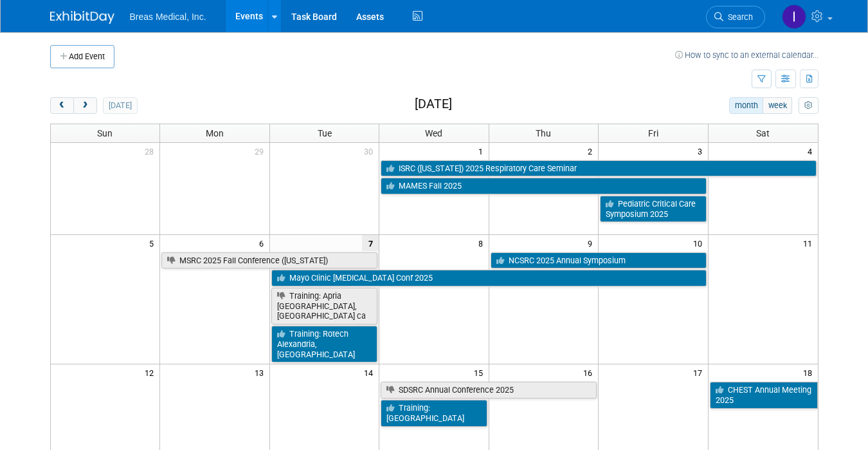  Describe the element at coordinates (590, 372) in the screenshot. I see `span: 16` at that location.